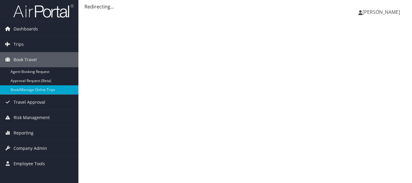  I want to click on div: Redirecting..., so click(245, 7).